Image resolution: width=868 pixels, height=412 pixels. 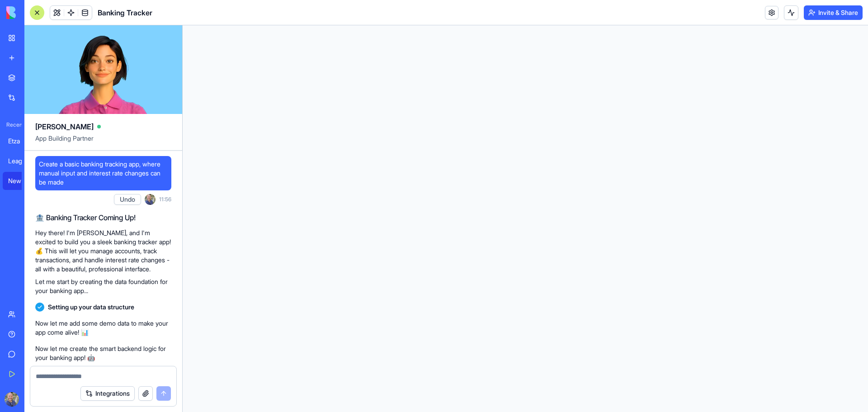 What do you see at coordinates (21, 181) in the screenshot?
I see `div: New App` at bounding box center [21, 181].